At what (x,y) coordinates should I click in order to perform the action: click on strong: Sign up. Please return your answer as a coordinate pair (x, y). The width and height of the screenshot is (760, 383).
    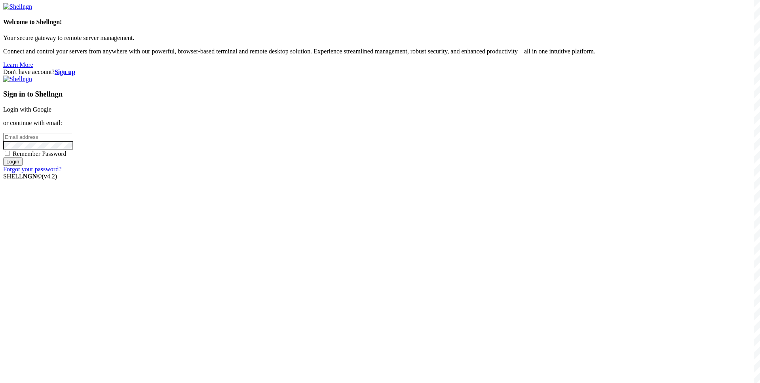
    Looking at the image, I should click on (65, 72).